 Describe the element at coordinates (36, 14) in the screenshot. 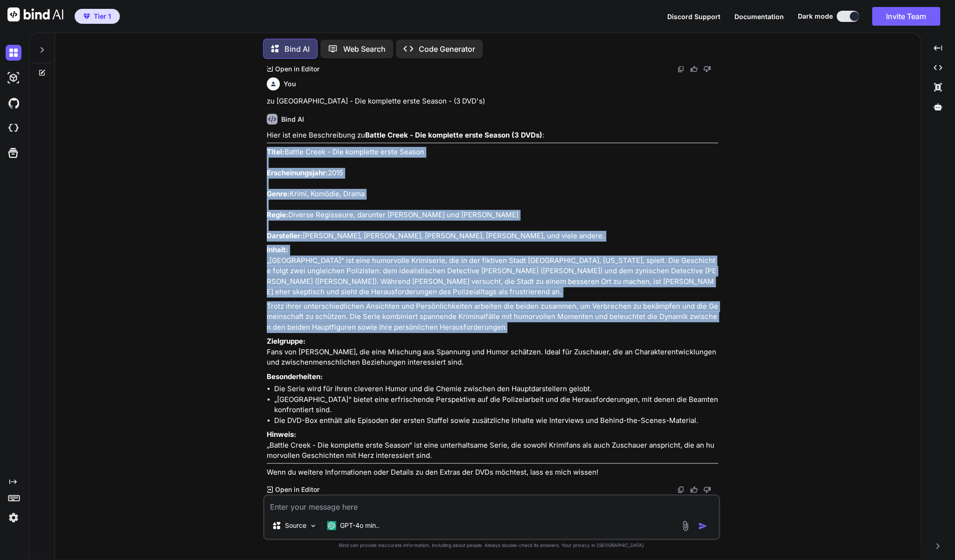

I see `img: Bind AI` at that location.